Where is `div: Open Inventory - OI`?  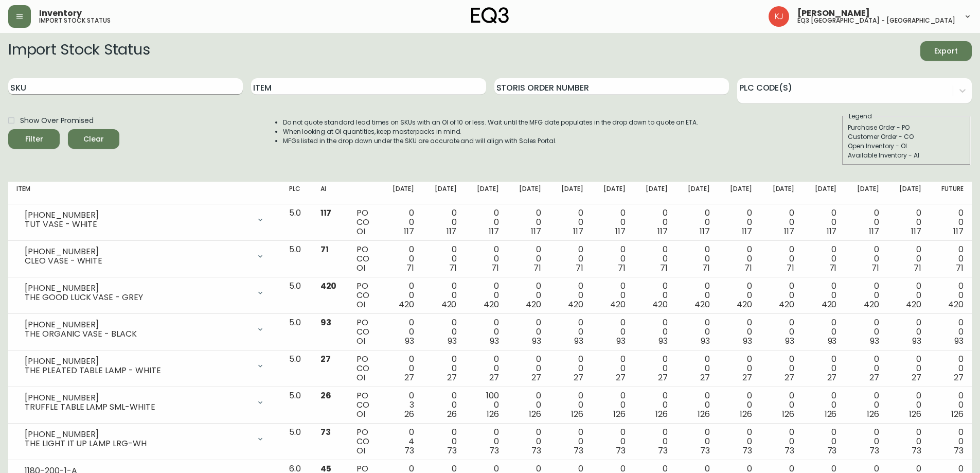
div: Open Inventory - OI is located at coordinates (906, 146).